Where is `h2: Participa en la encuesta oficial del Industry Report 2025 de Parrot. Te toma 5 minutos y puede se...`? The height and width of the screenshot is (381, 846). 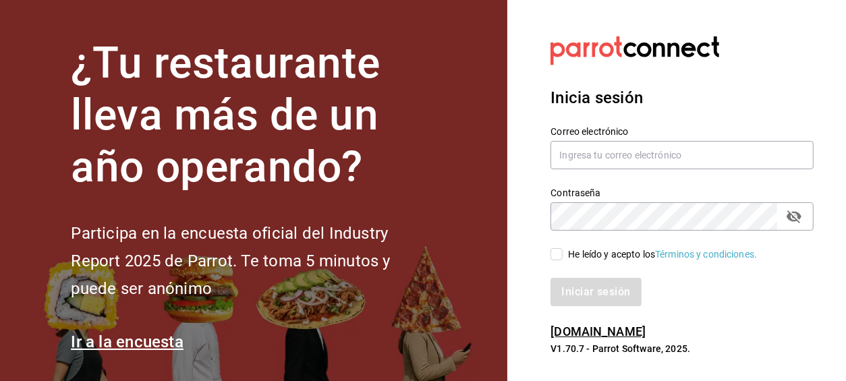
h2: Participa en la encuesta oficial del Industry Report 2025 de Parrot. Te toma 5 minutos y puede se... is located at coordinates (253, 261).